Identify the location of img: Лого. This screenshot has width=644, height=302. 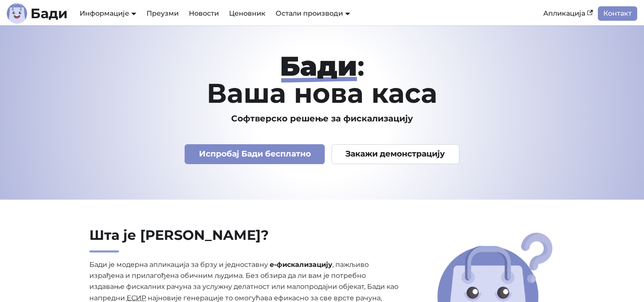
(17, 14).